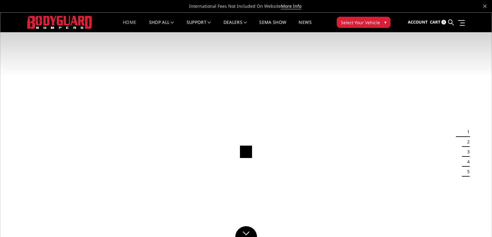 The height and width of the screenshot is (237, 492). Describe the element at coordinates (199, 26) in the screenshot. I see `a: Support` at that location.